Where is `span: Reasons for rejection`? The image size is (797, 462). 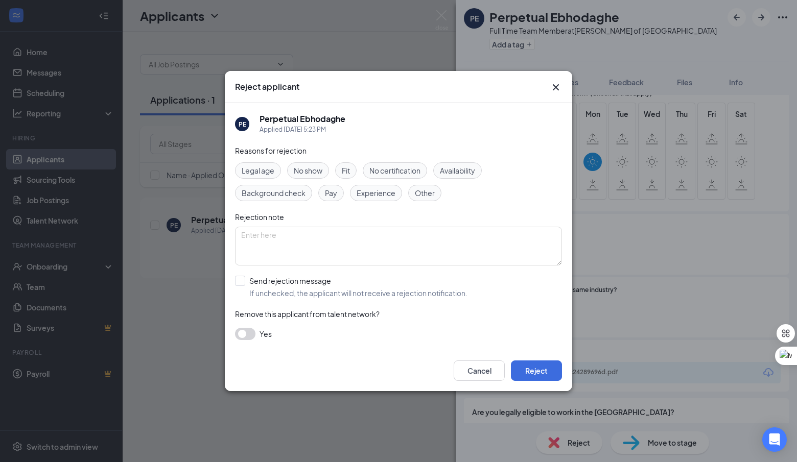
span: Reasons for rejection is located at coordinates (271, 151).